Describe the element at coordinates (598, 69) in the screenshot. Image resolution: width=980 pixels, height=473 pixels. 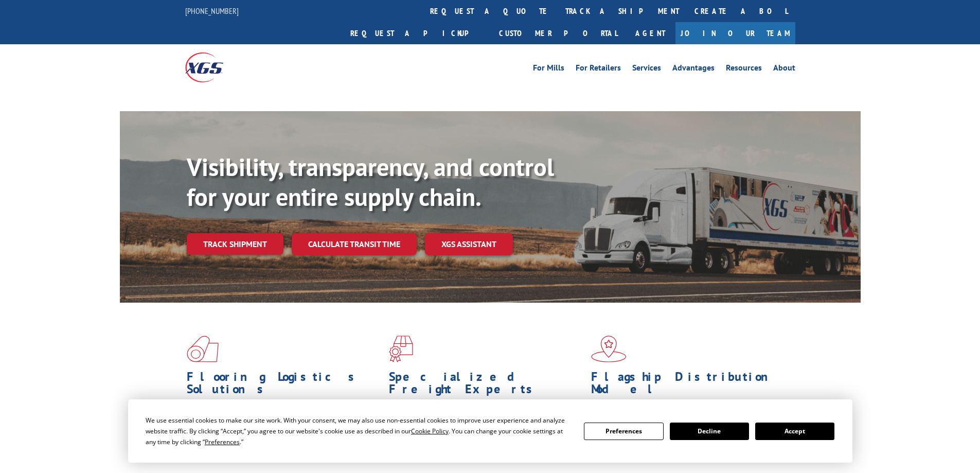
I see `a: For Retailers` at that location.